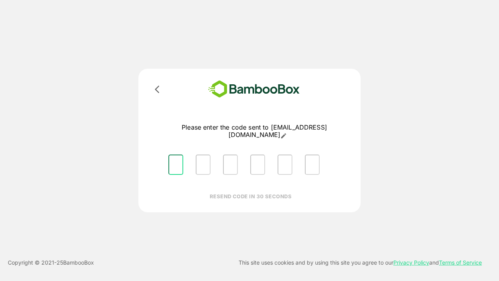 Image resolution: width=499 pixels, height=281 pixels. I want to click on a: Privacy Policy, so click(411, 262).